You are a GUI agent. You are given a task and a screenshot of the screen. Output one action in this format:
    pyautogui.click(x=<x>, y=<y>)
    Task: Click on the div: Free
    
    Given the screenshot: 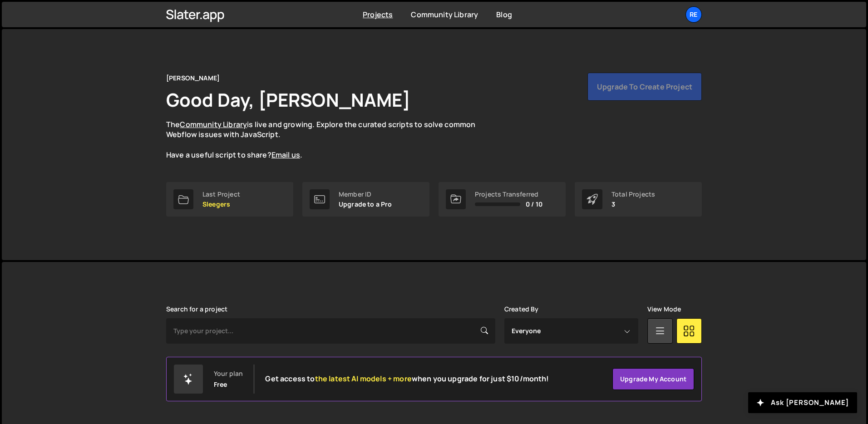 What is the action you would take?
    pyautogui.click(x=221, y=385)
    